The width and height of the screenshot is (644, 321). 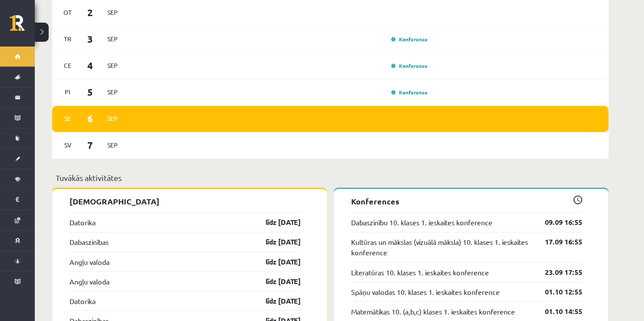 I want to click on a: 01.10 12:55, so click(x=557, y=291).